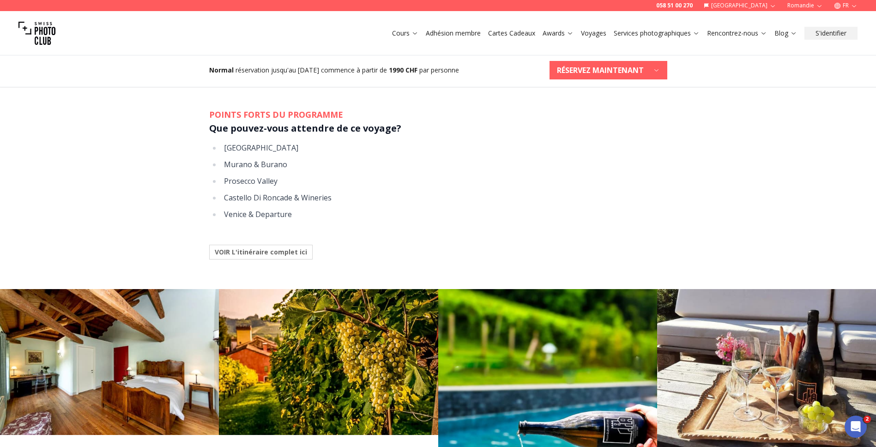 This screenshot has height=447, width=876. I want to click on button: Awards, so click(558, 33).